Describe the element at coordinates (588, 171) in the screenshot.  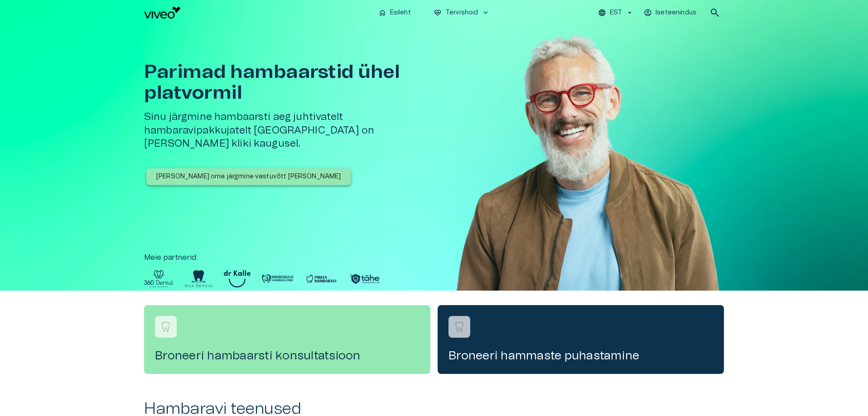
I see `img: Man with glasses smiling` at that location.